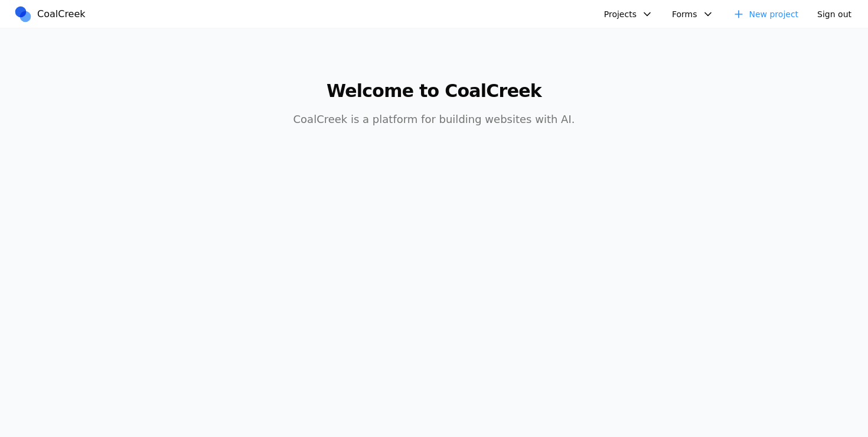 Image resolution: width=868 pixels, height=437 pixels. I want to click on button: Projects, so click(628, 15).